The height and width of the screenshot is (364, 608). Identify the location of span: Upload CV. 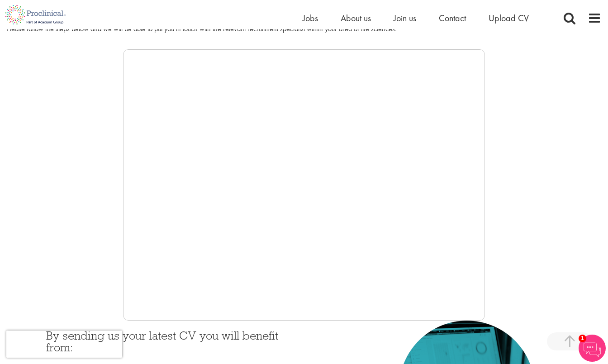
(508, 18).